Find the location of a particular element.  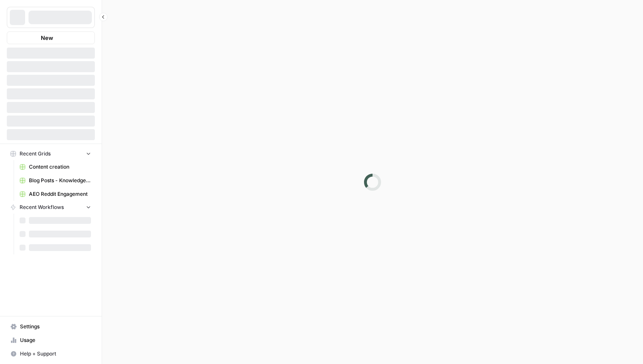

a: Usage is located at coordinates (51, 341).